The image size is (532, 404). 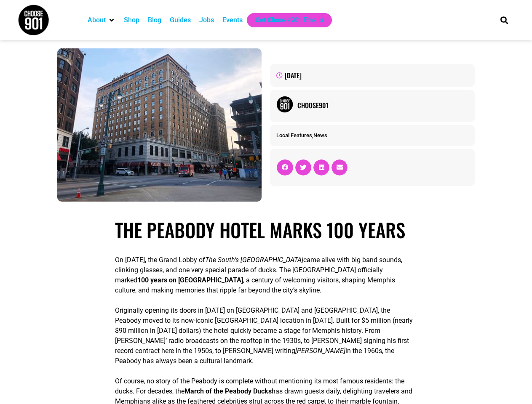 I want to click on a: Choose901, so click(x=383, y=105).